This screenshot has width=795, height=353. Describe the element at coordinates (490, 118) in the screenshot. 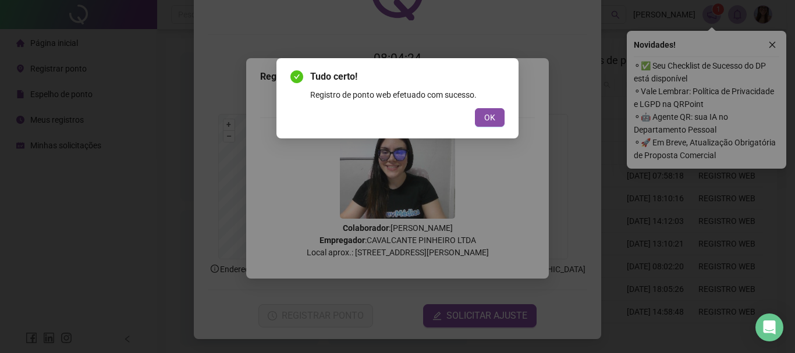

I see `span: OK` at that location.